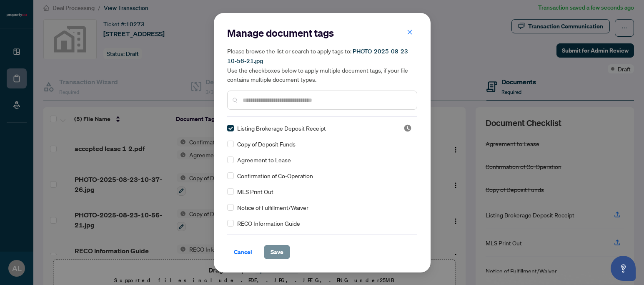 The image size is (644, 285). Describe the element at coordinates (318, 56) in the screenshot. I see `span: PHOTO-2025-08-23-10-56-21.jpg` at that location.